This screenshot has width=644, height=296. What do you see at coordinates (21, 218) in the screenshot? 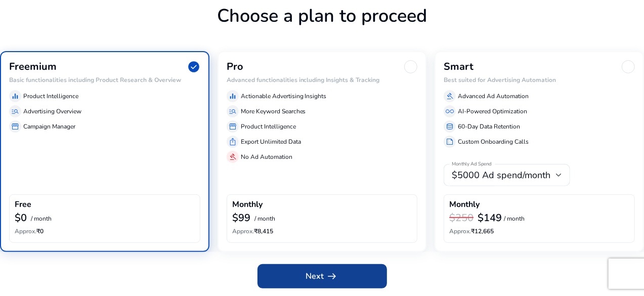
I see `b: $0` at bounding box center [21, 218].